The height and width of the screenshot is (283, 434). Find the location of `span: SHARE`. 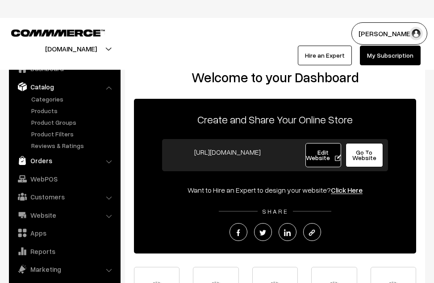

span: SHARE is located at coordinates (275, 211).